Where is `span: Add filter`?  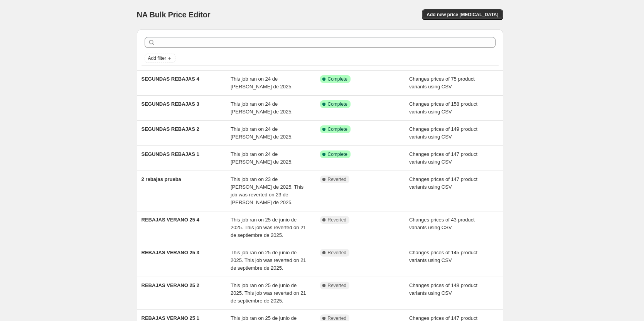 span: Add filter is located at coordinates (157, 58).